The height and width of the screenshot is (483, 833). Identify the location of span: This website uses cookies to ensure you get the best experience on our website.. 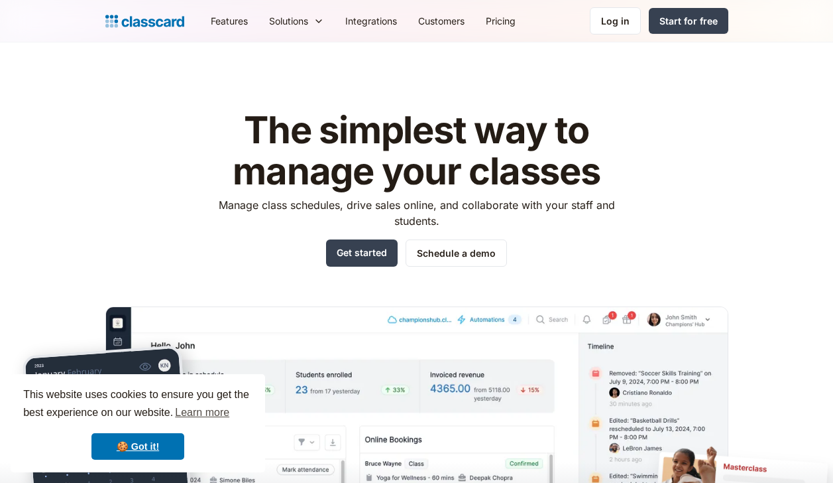
(138, 404).